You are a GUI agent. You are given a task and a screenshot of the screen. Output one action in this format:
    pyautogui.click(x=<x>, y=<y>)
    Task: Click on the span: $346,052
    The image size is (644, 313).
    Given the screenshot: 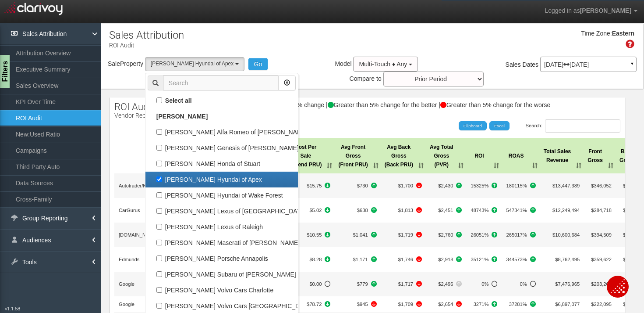 What is the action you would take?
    pyautogui.click(x=601, y=186)
    